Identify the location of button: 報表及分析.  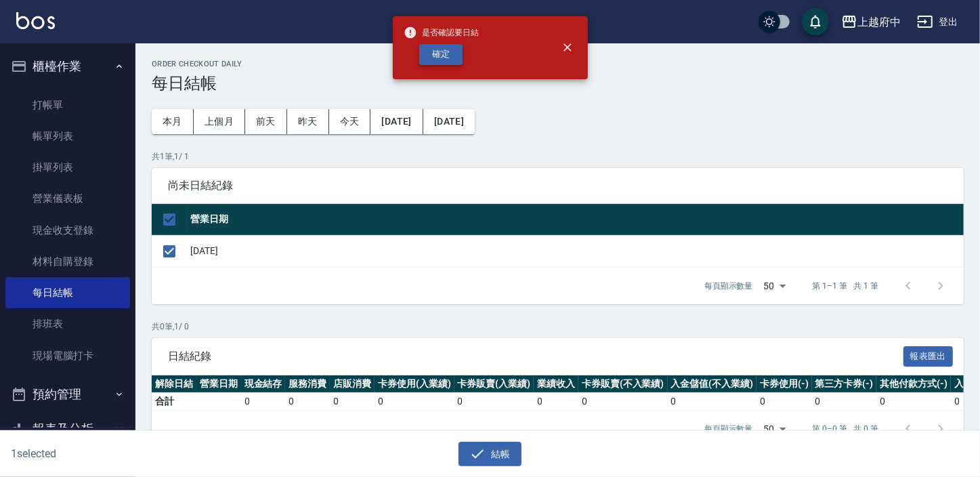
(68, 429).